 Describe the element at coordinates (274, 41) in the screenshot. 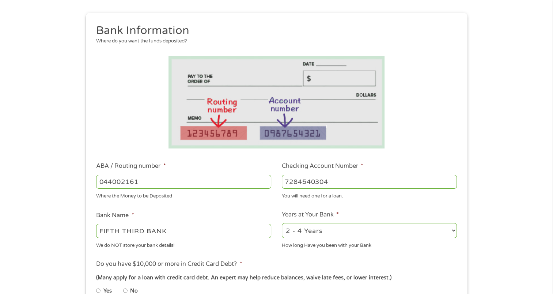

I see `div: Where do you want the funds deposited?` at that location.